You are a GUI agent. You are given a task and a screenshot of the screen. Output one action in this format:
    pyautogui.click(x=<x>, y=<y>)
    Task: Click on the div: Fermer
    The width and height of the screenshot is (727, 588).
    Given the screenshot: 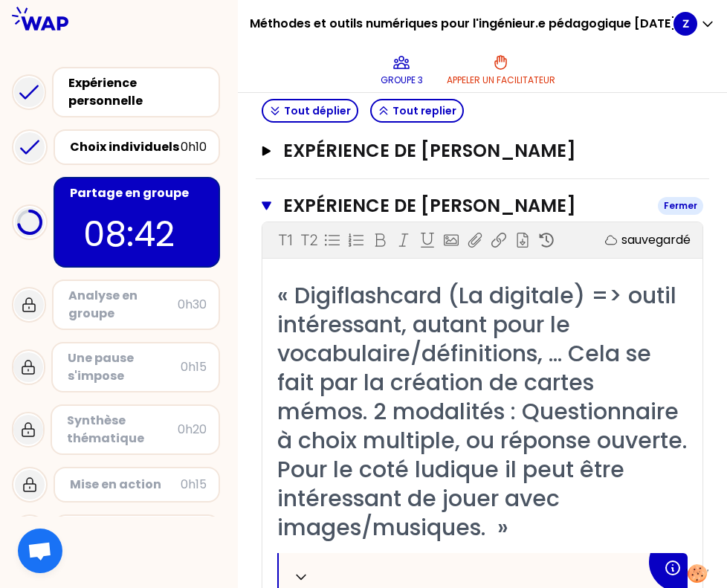 What is the action you would take?
    pyautogui.click(x=680, y=205)
    